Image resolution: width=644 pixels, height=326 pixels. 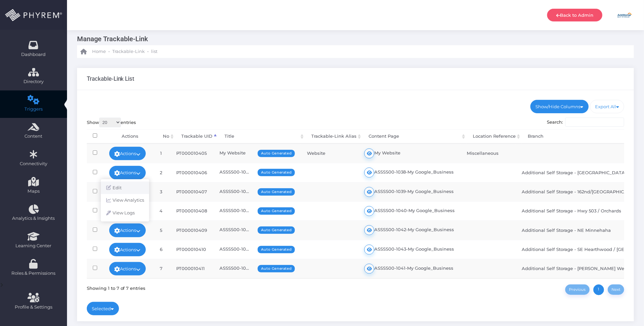 What do you see at coordinates (166, 136) in the screenshot?
I see `th: No: activate to sort column ascending` at bounding box center [166, 136].